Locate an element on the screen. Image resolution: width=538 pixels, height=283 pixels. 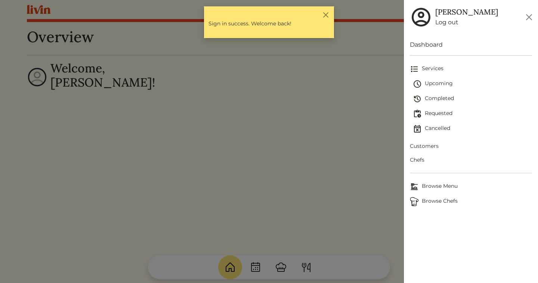
span: Cancelled is located at coordinates (473, 129).